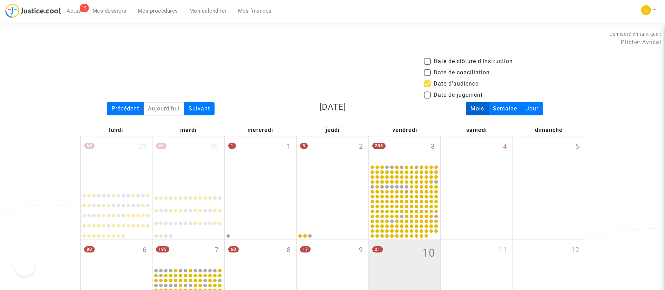 Image resolution: width=665 pixels, height=290 pixels. I want to click on span: Date de clôture d'instruction, so click(473, 61).